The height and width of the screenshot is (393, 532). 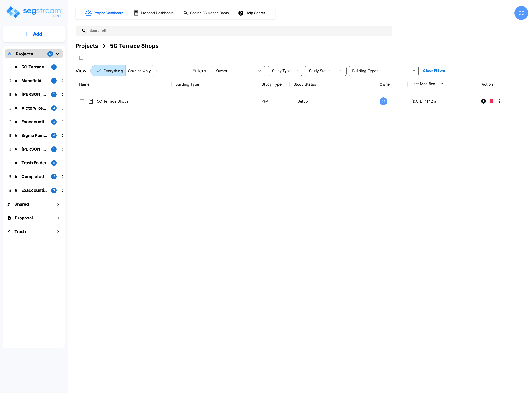 What do you see at coordinates (123, 71) in the screenshot?
I see `div: Platform` at bounding box center [123, 71].